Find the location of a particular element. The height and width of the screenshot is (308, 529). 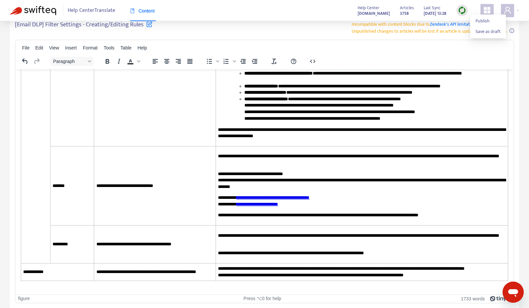

span: Last Sync is located at coordinates (432, 8).